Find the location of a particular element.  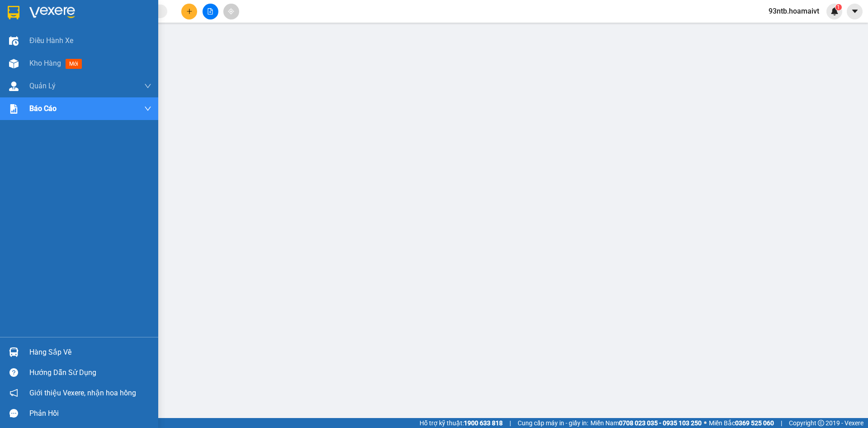

div: Hàng sắp về is located at coordinates (90, 352).